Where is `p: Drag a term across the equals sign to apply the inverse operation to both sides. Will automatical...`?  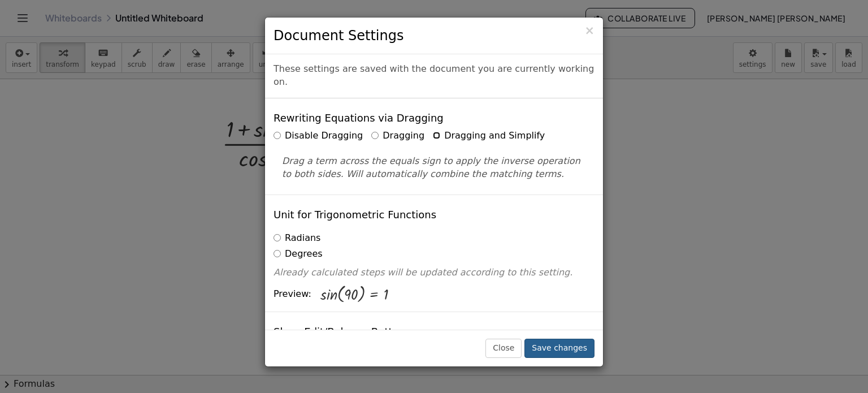
p: Drag a term across the equals sign to apply the inverse operation to both sides. Will automatical... is located at coordinates (434, 168).